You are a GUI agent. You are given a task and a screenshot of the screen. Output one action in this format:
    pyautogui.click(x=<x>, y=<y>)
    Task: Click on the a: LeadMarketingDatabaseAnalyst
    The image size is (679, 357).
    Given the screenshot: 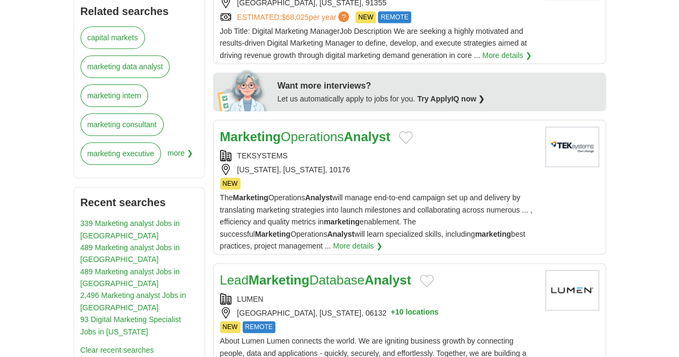 What is the action you would take?
    pyautogui.click(x=316, y=280)
    